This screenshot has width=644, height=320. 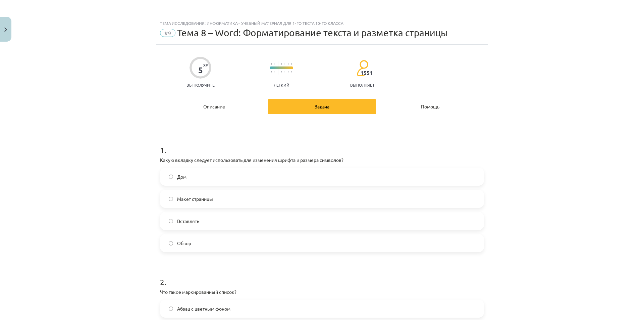 What do you see at coordinates (252, 160) in the screenshot?
I see `font: Какую вкладку следует использовать для изменения шрифта и размера символов?` at bounding box center [252, 160].